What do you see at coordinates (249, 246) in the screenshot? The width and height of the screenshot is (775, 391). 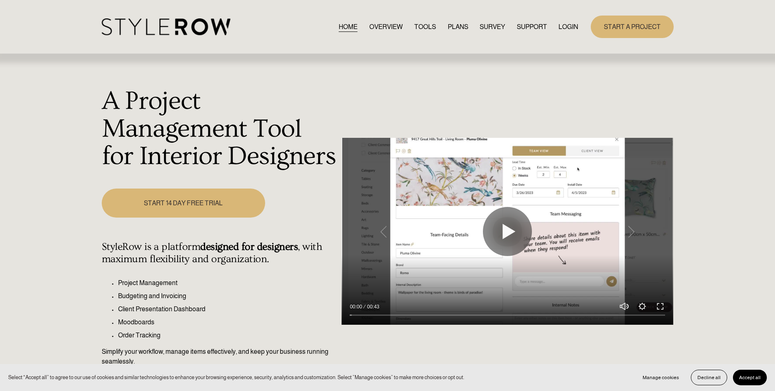 I see `strong: designed for designers` at bounding box center [249, 246].